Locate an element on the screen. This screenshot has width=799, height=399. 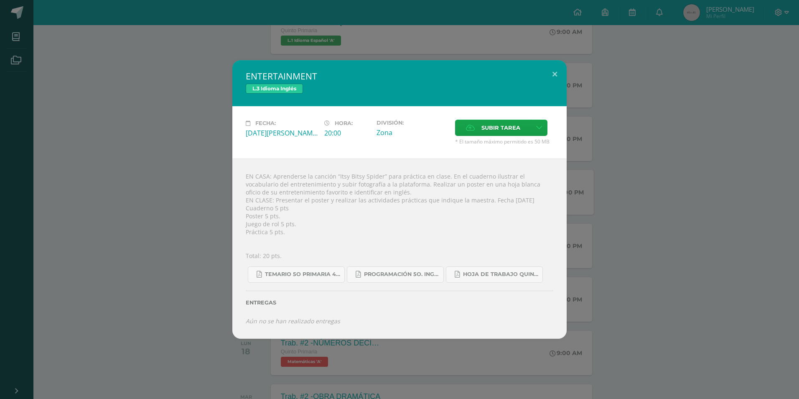
span: Temario 5o primaria 4-2025.pdf is located at coordinates (303, 274).